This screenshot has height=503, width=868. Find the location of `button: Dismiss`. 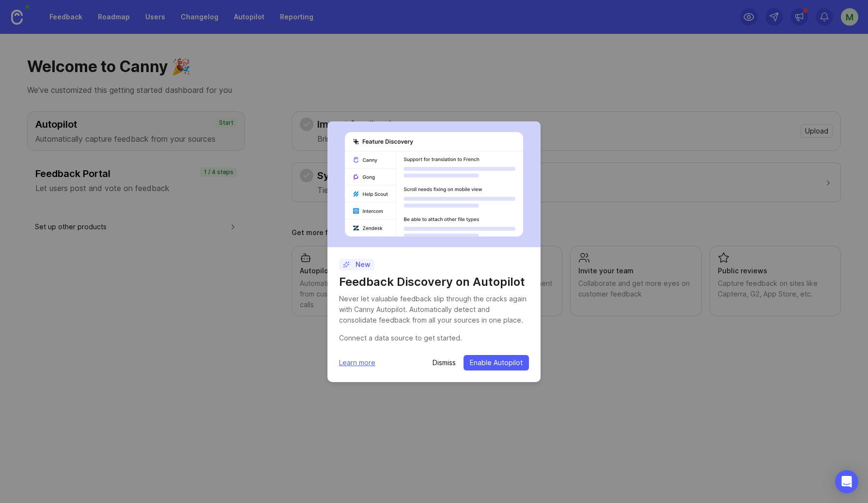

button: Dismiss is located at coordinates (444, 363).